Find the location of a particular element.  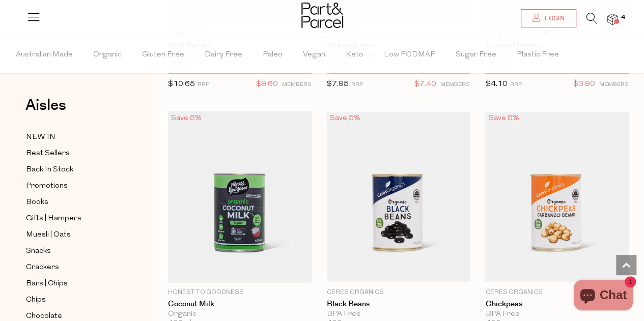

a: Back In Stock is located at coordinates (73, 169).